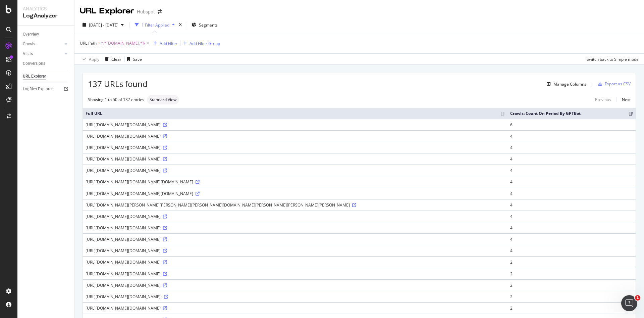 Image resolution: width=644 pixels, height=318 pixels. I want to click on a: Crawls, so click(43, 44).